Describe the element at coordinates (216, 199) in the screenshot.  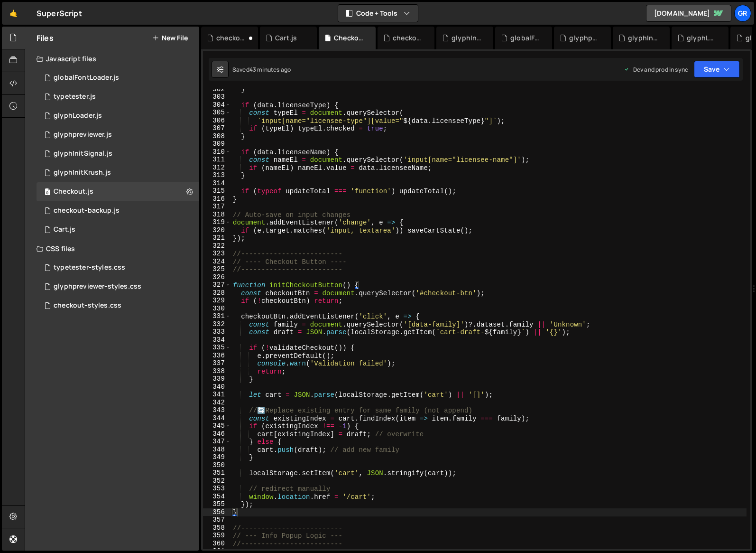
I see `div: 316` at that location.